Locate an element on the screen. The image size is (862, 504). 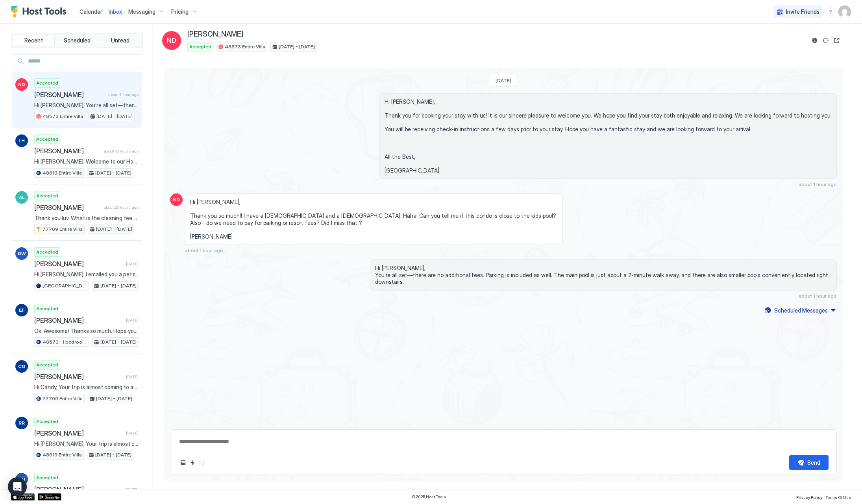
div: tab-group is located at coordinates (77, 40).